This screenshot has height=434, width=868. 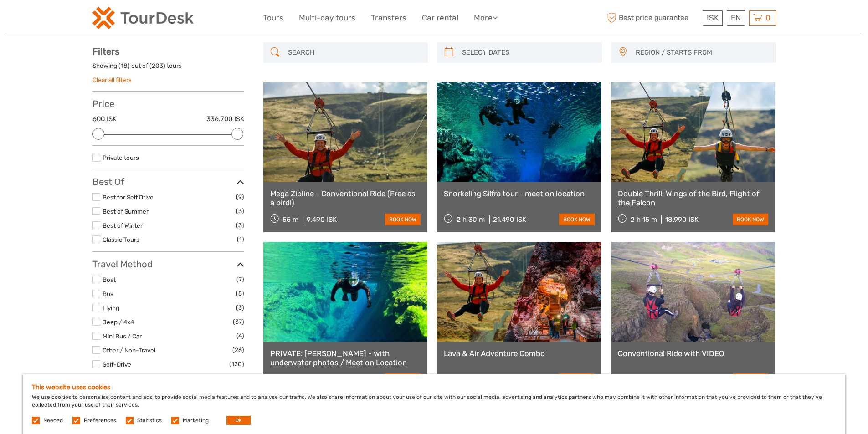 I want to click on span: (120), so click(x=236, y=363).